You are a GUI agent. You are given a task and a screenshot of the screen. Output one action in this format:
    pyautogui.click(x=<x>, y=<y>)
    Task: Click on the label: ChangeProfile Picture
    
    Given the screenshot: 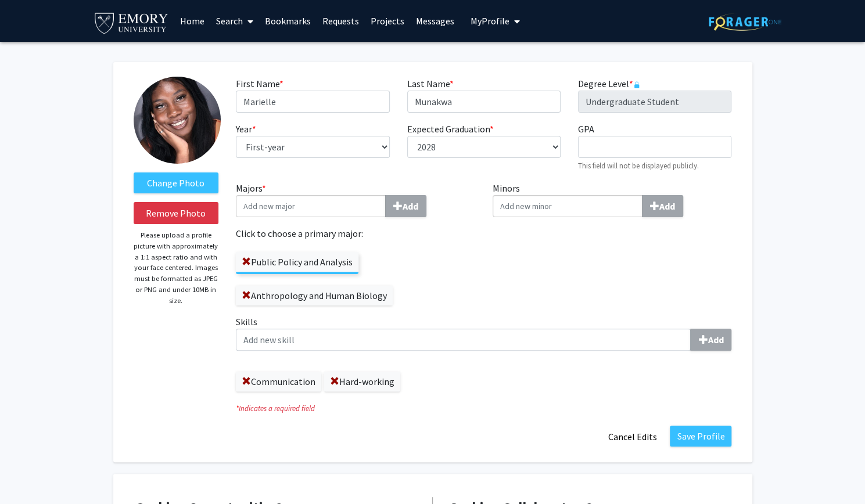 What is the action you would take?
    pyautogui.click(x=176, y=183)
    